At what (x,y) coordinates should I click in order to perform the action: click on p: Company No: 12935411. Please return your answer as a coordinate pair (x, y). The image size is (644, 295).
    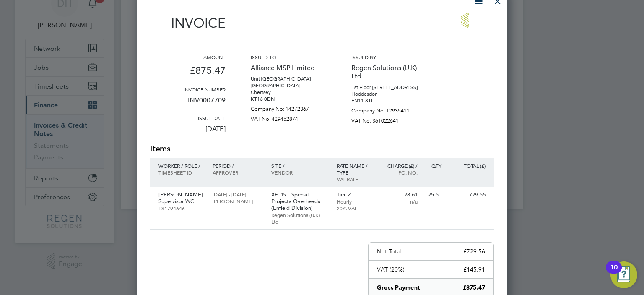
    Looking at the image, I should click on (389, 109).